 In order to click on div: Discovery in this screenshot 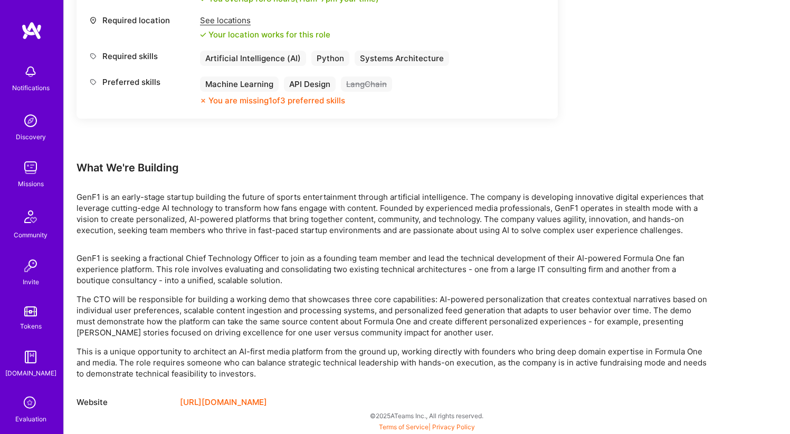, I will do `click(31, 137)`.